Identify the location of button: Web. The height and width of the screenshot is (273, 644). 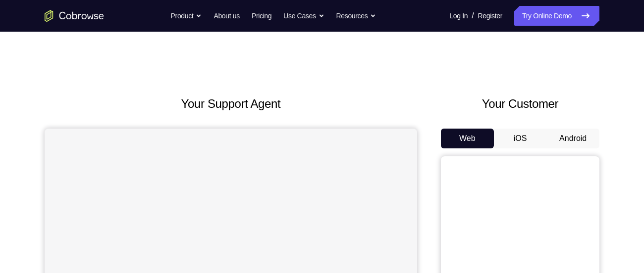
(467, 139).